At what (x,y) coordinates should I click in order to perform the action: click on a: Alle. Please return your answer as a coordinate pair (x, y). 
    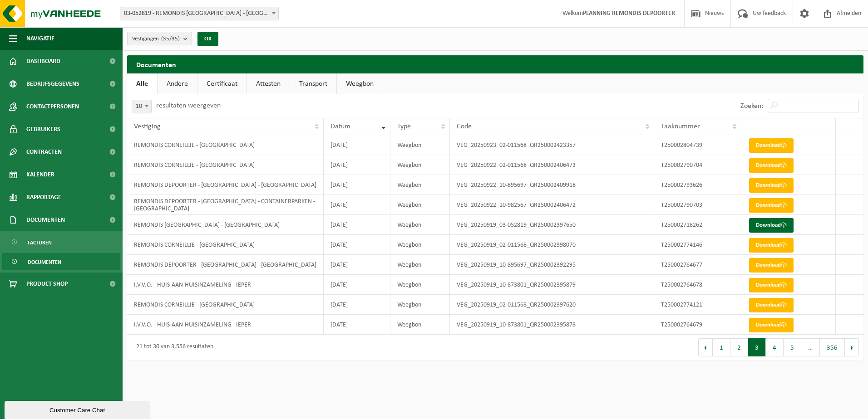
    Looking at the image, I should click on (142, 84).